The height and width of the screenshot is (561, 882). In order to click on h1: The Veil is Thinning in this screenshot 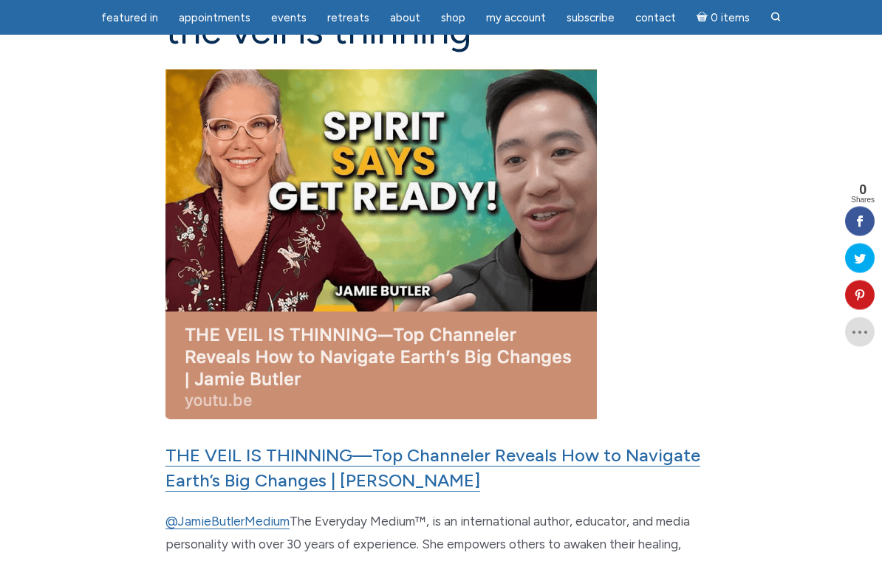, I will do `click(440, 31)`.